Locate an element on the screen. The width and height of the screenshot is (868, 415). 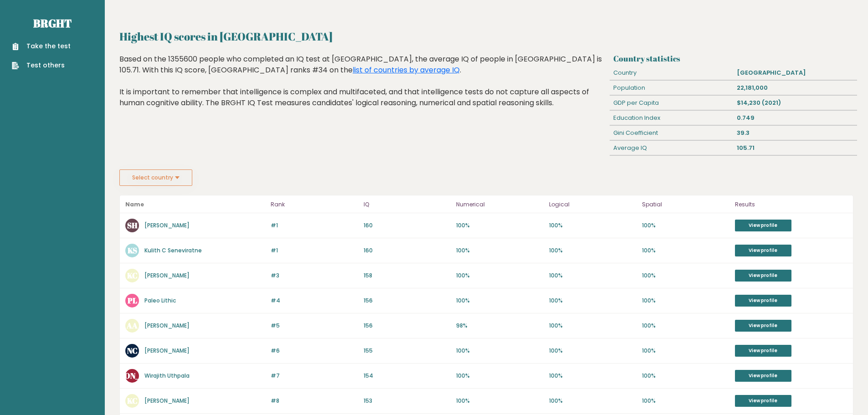
p: Results is located at coordinates (791, 205).